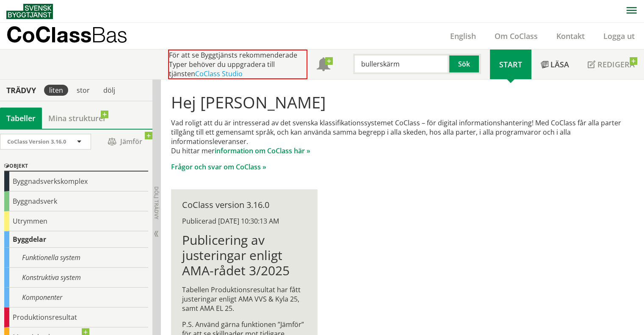  Describe the element at coordinates (76, 317) in the screenshot. I see `div: Produktionsresultat` at that location.